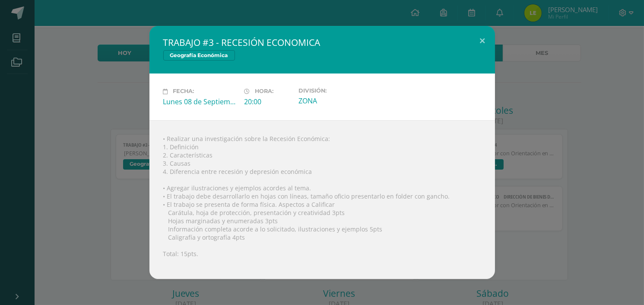 The width and height of the screenshot is (644, 305). I want to click on button: Close (Esc), so click(482, 41).